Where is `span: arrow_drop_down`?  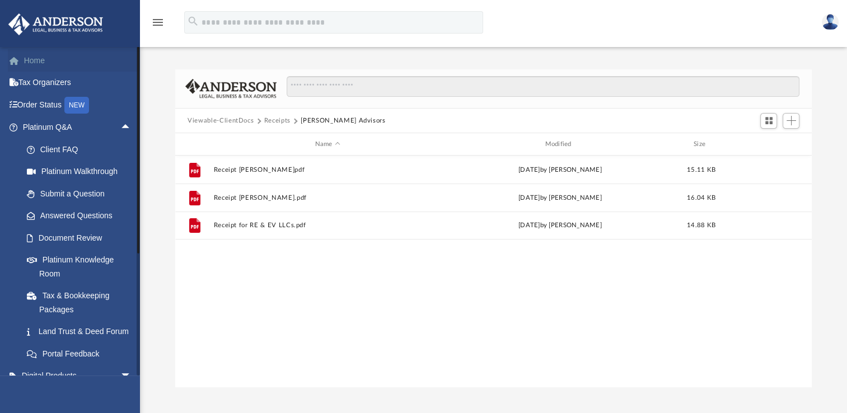
span: arrow_drop_down is located at coordinates (132, 376).